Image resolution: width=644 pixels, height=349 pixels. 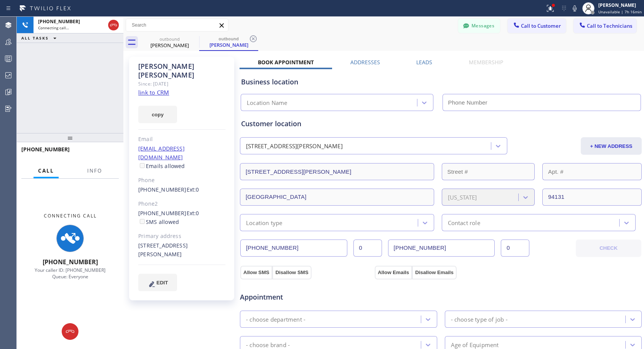 What do you see at coordinates (464, 223) in the screenshot?
I see `div: Contact role` at bounding box center [464, 223].